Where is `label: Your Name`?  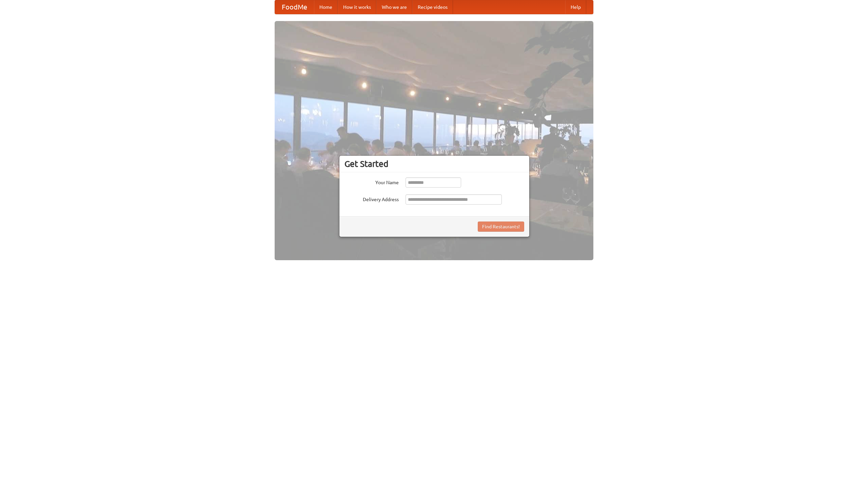
label: Your Name is located at coordinates (372, 181).